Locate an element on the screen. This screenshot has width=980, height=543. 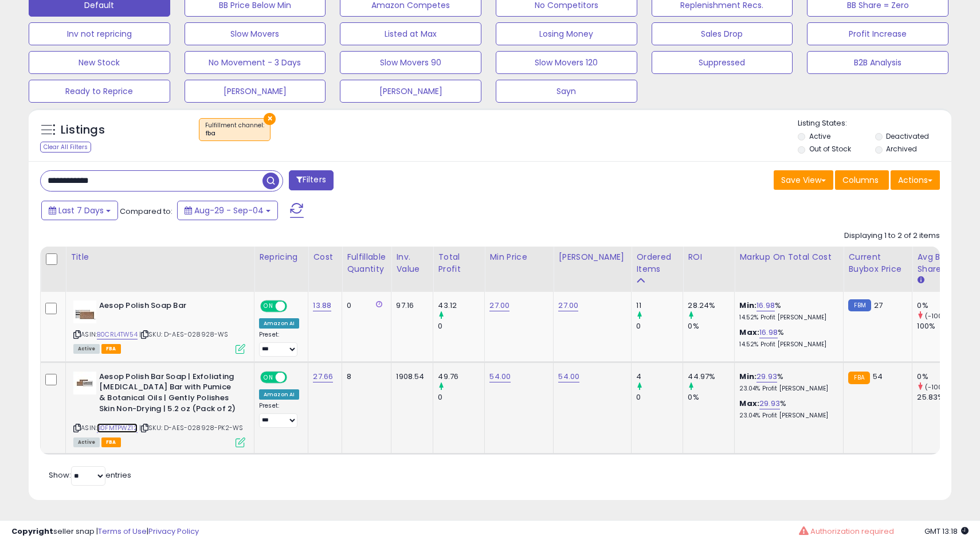
div: 25.83% is located at coordinates (939, 397).